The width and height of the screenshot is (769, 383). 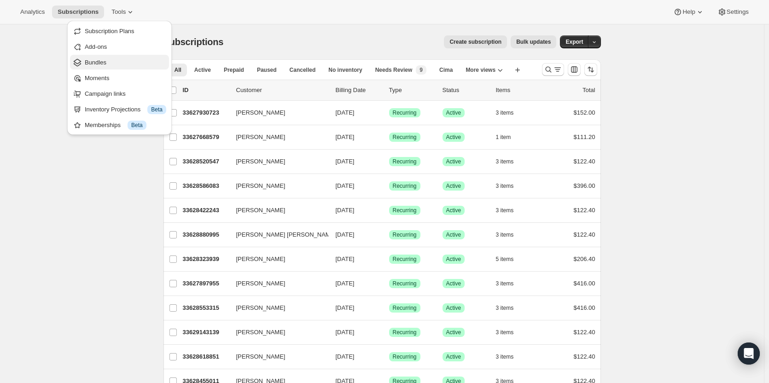 What do you see at coordinates (178, 70) in the screenshot?
I see `span: All` at bounding box center [178, 70].